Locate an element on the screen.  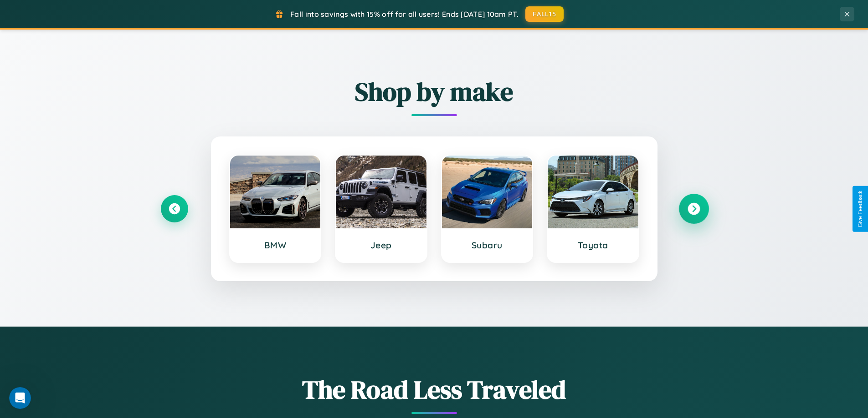
h1: The Road Less Traveled is located at coordinates (434, 390).